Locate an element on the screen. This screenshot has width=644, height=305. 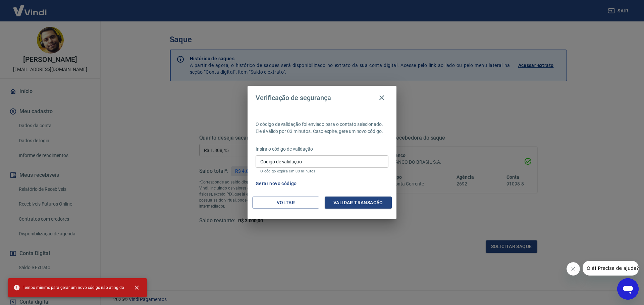
span: Olá! Precisa de ajuda? is located at coordinates (30, 7).